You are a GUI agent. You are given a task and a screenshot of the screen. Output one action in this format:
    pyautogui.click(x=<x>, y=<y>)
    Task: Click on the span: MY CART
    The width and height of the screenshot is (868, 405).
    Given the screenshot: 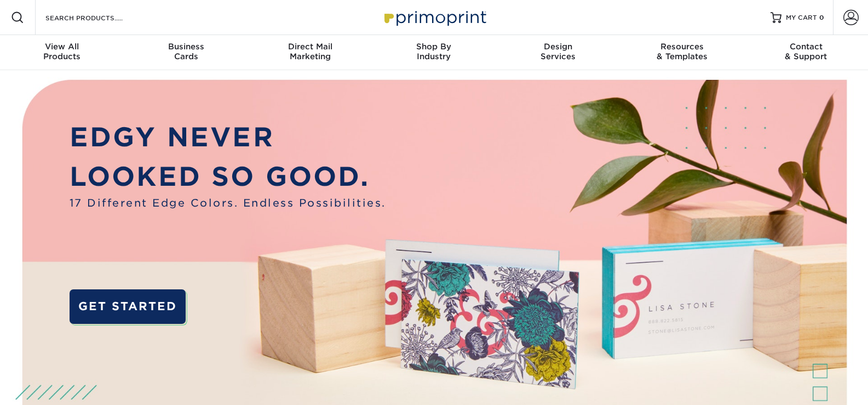 What is the action you would take?
    pyautogui.click(x=801, y=18)
    